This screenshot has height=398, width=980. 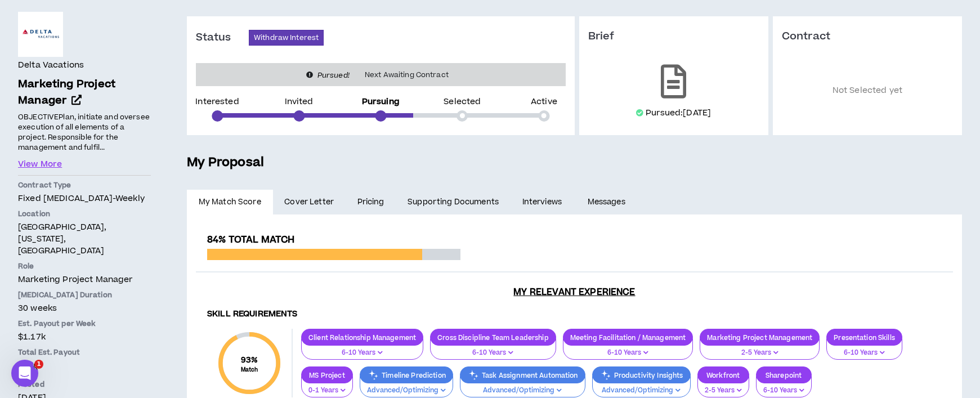 What do you see at coordinates (868, 37) in the screenshot?
I see `h3: Contract` at bounding box center [868, 37].